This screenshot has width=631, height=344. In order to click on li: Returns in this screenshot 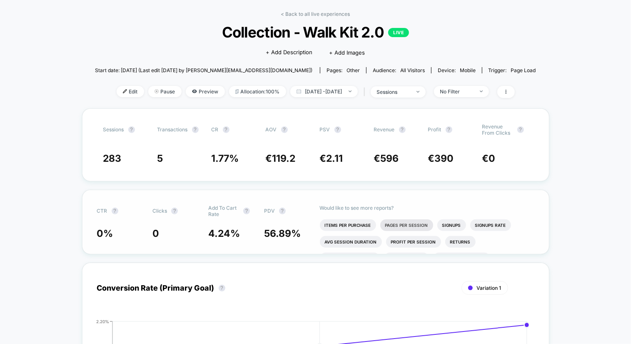, I will do `click(460, 242)`.